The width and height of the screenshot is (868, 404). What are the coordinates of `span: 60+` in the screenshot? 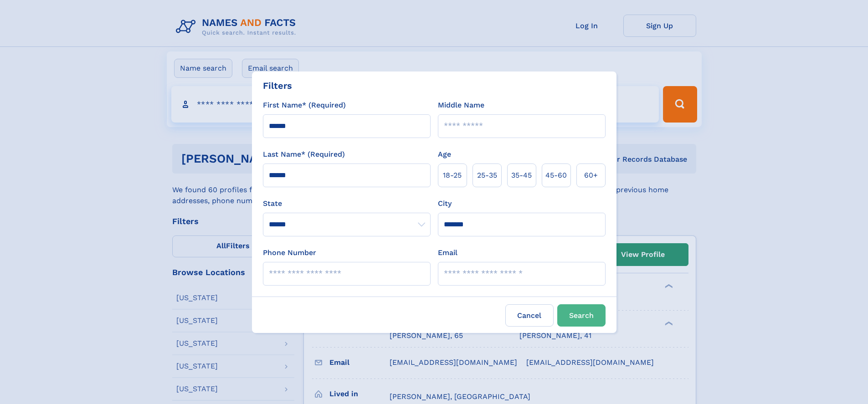 It's located at (591, 175).